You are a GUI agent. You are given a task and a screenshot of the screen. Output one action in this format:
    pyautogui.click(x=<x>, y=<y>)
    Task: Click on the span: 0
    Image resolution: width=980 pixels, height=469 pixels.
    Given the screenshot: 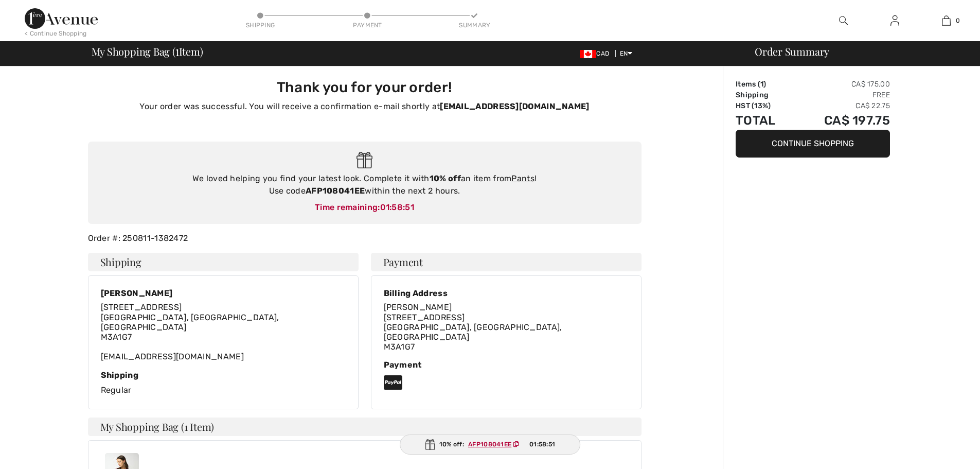 What is the action you would take?
    pyautogui.click(x=958, y=21)
    